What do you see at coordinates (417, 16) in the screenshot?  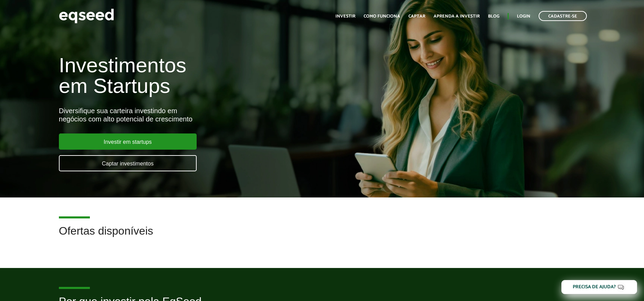 I see `a: Captar` at bounding box center [417, 16].